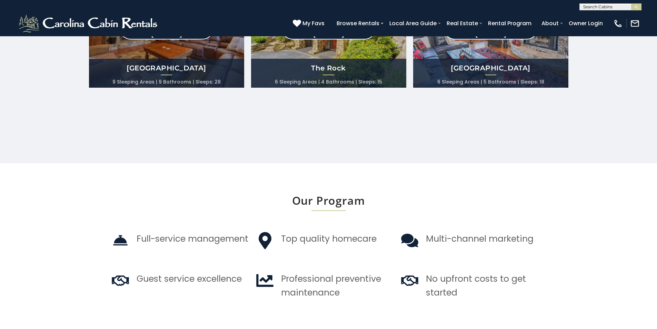 This screenshot has height=329, width=657. I want to click on li: 4 Bathrooms, so click(339, 82).